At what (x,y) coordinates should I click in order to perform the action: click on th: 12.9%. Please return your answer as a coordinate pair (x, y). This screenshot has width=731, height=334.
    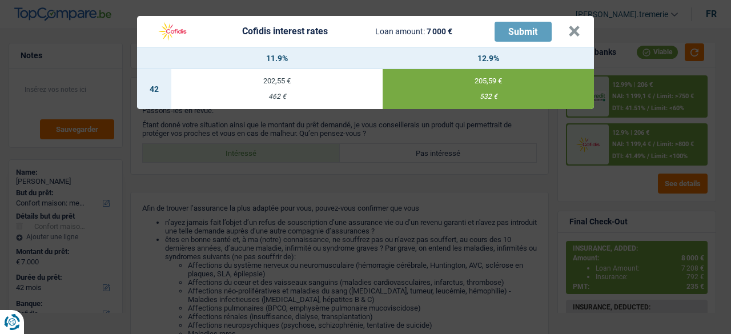
    Looking at the image, I should click on (489, 58).